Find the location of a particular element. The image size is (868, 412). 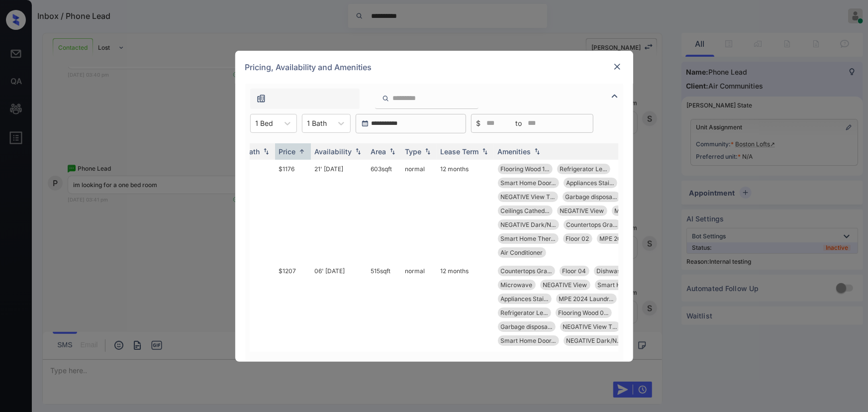

span: Flooring Wood 1... is located at coordinates (525, 168).